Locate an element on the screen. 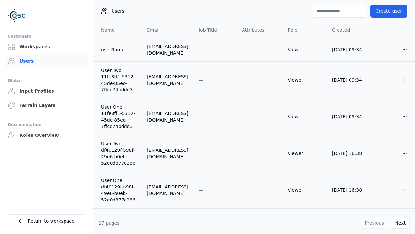 This screenshot has width=415, height=234. div: Global is located at coordinates (46, 80).